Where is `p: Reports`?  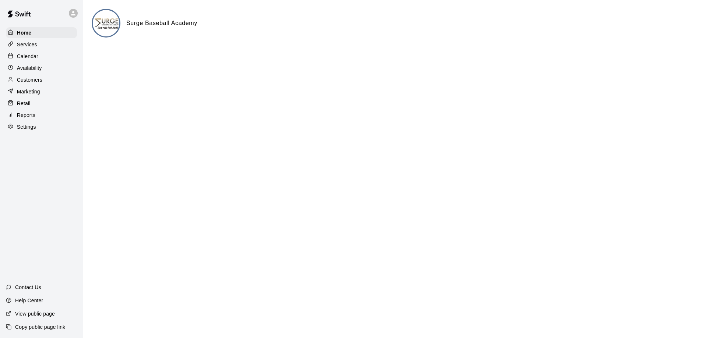 p: Reports is located at coordinates (26, 115).